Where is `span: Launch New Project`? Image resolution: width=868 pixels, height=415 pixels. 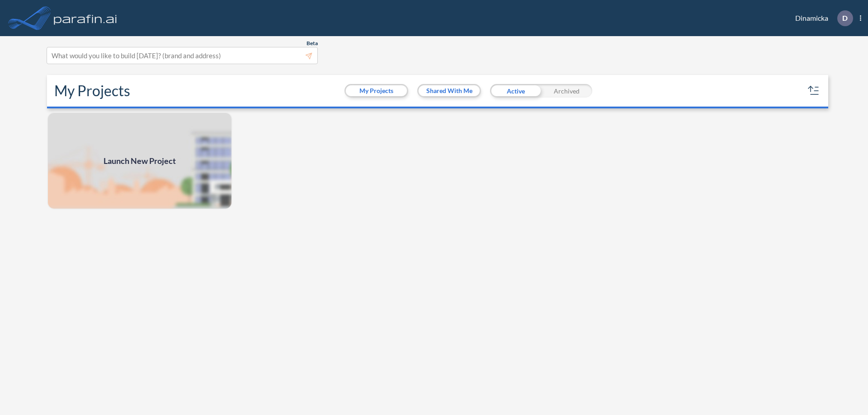 span: Launch New Project is located at coordinates (140, 161).